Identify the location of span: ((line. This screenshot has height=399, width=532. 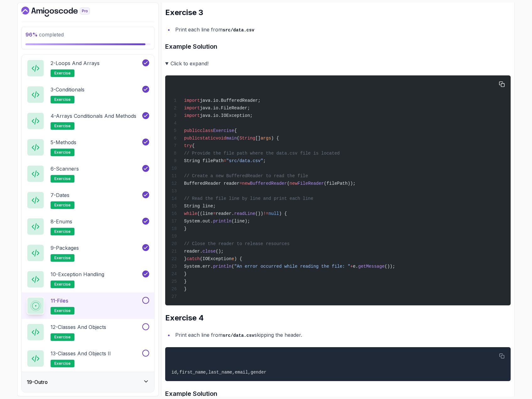
(205, 213).